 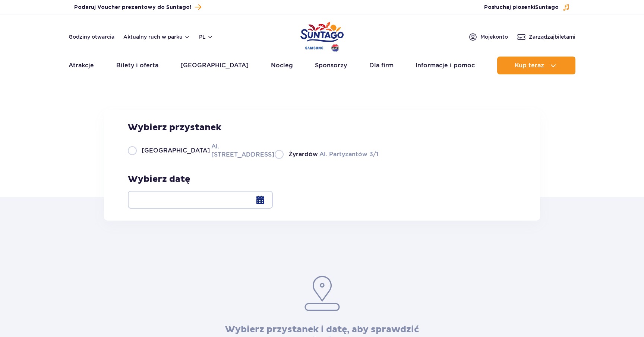 What do you see at coordinates (522, 8) in the screenshot?
I see `span: Posłuchaj piosenki` at bounding box center [522, 8].